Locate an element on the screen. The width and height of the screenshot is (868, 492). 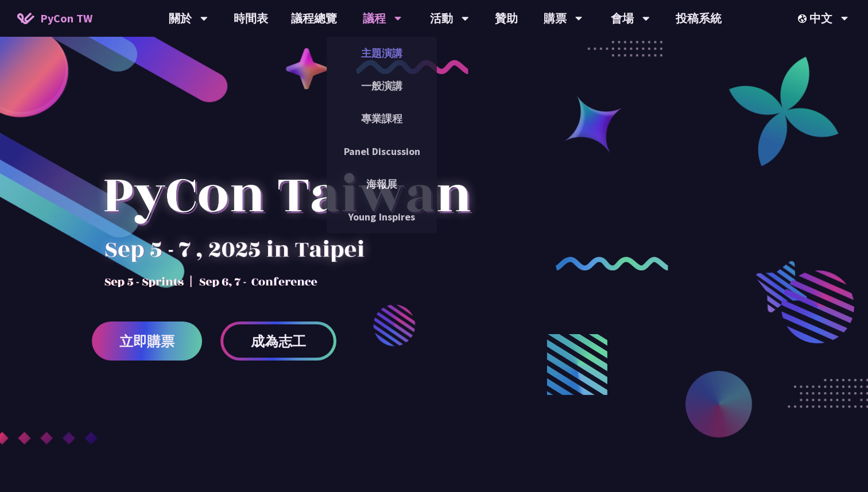
a: 海報展 is located at coordinates (382, 184).